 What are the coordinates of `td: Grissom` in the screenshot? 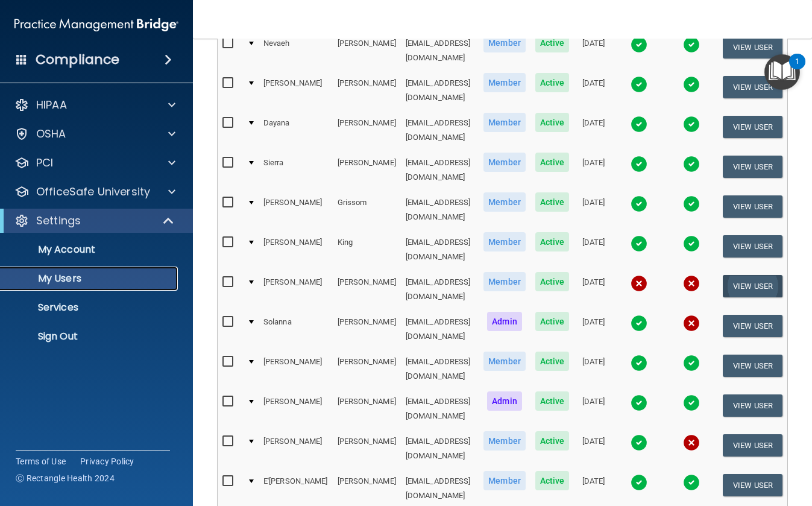 It's located at (367, 210).